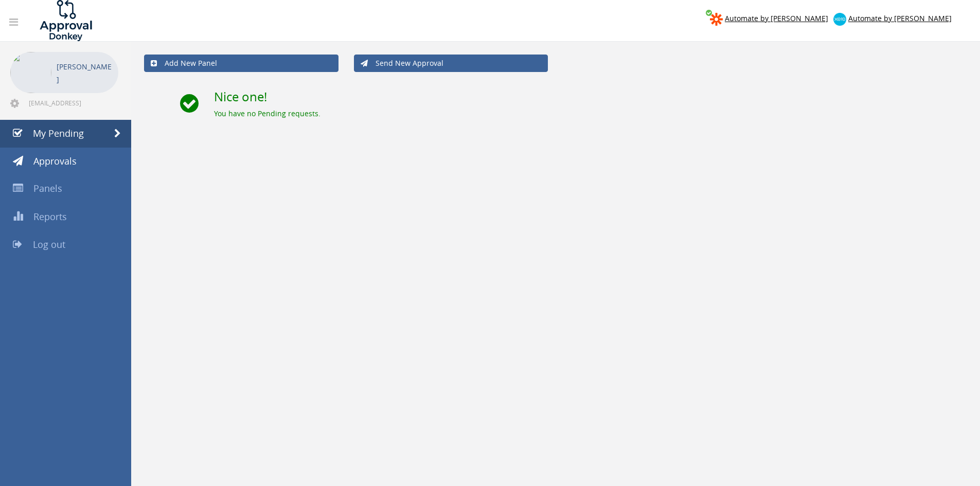  I want to click on span: Reports, so click(50, 216).